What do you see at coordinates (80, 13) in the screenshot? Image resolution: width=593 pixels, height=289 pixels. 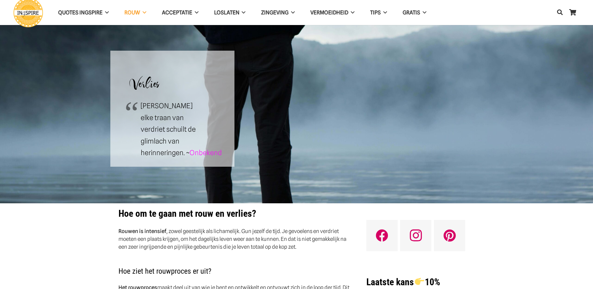 I see `span: QUOTES INGSPIRE` at bounding box center [80, 13].